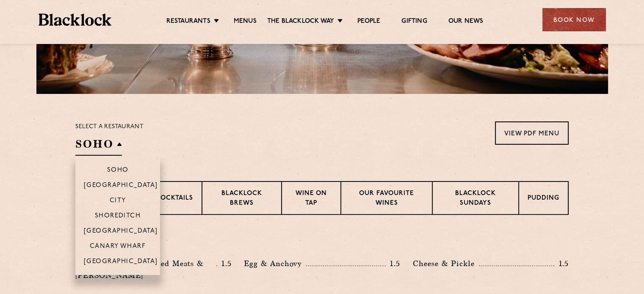 The height and width of the screenshot is (294, 644). What do you see at coordinates (300, 22) in the screenshot?
I see `a: The Blacklock Way` at bounding box center [300, 22].